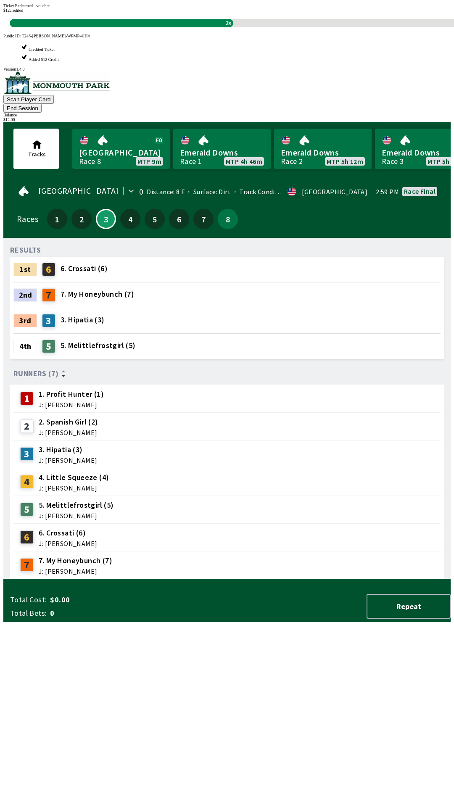 The width and height of the screenshot is (454, 807). I want to click on span: $0.00, so click(116, 600).